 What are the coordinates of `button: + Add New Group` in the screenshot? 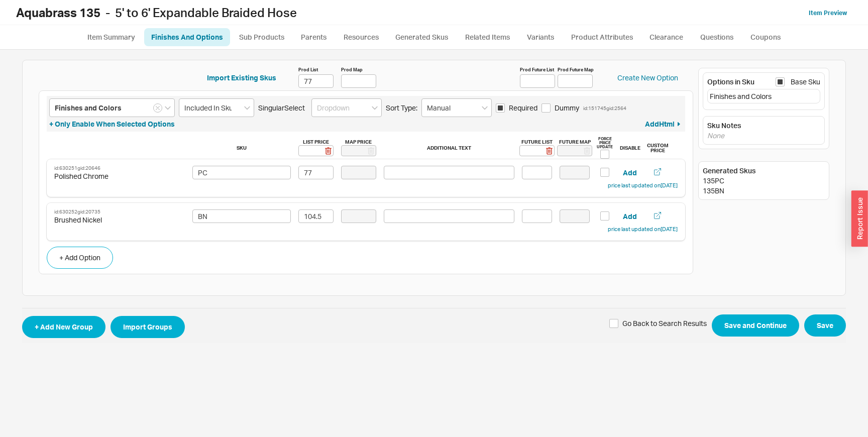 It's located at (64, 327).